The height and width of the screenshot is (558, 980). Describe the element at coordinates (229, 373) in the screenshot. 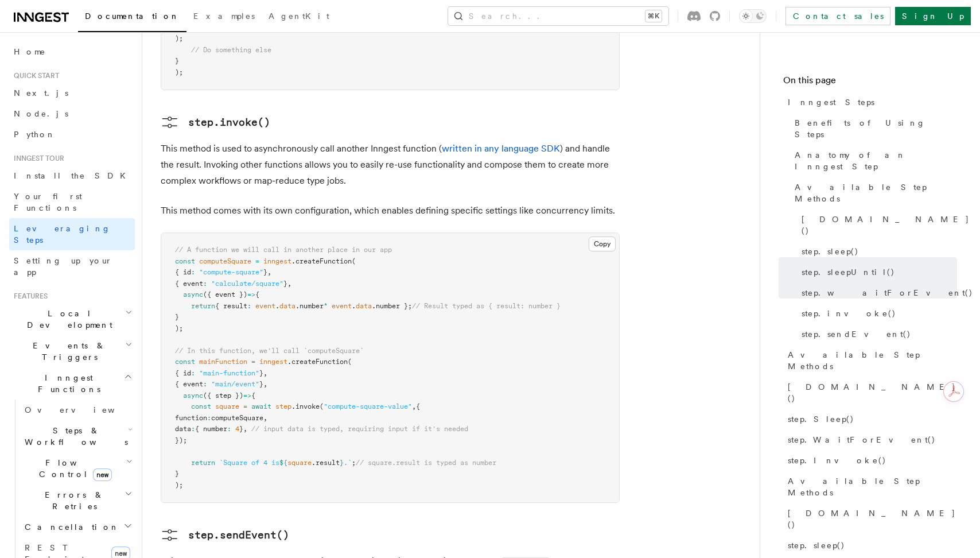

I see `span: "main-function"` at that location.